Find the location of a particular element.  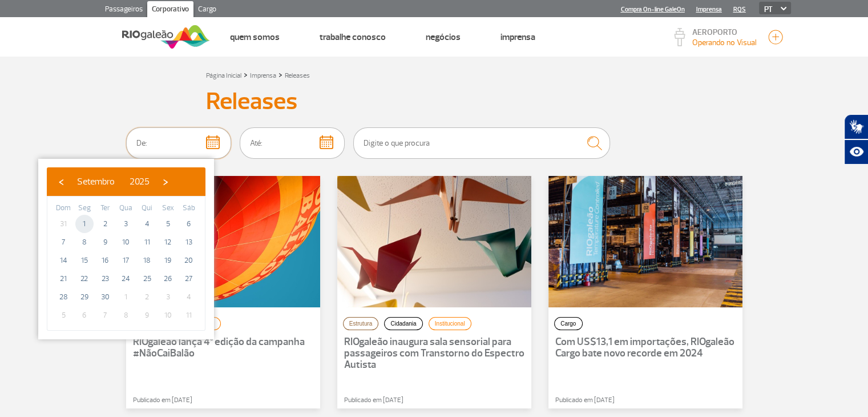

span: 29 is located at coordinates (84, 297).